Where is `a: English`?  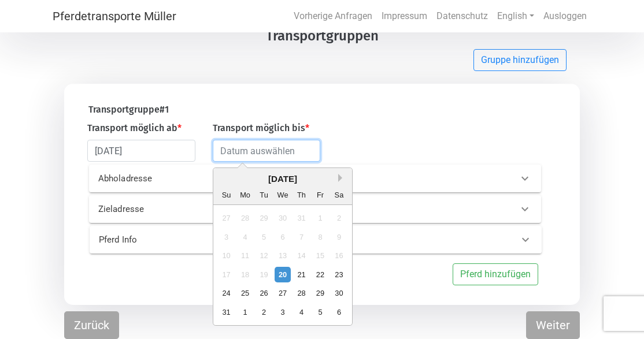
a: English is located at coordinates (516, 16).